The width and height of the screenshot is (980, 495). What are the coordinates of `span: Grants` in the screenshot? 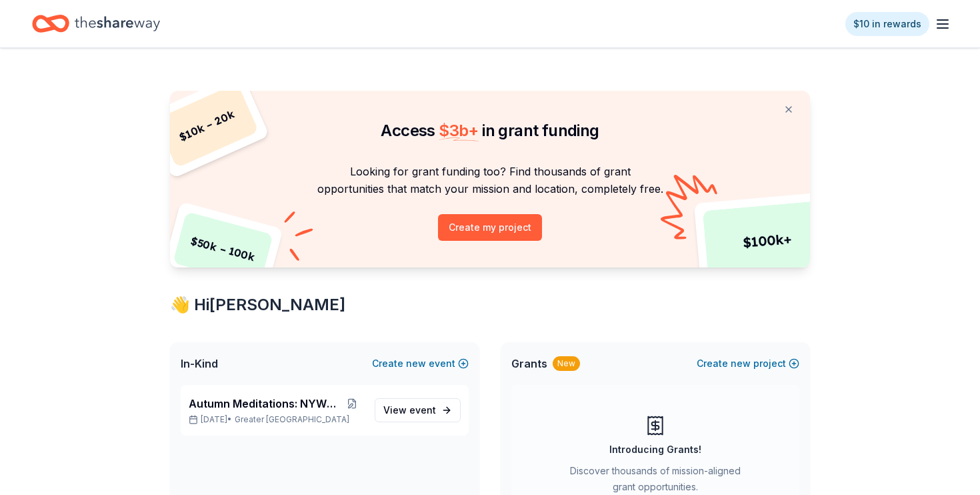 It's located at (530, 363).